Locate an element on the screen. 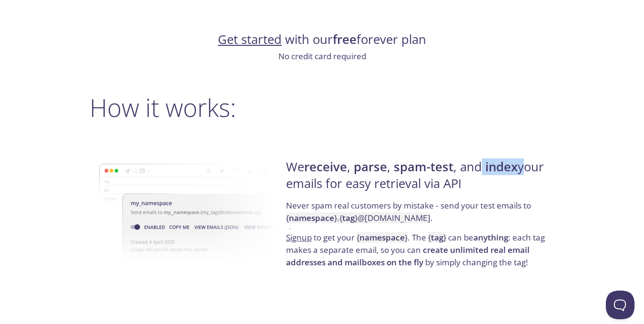  a: Get started is located at coordinates (250, 39).